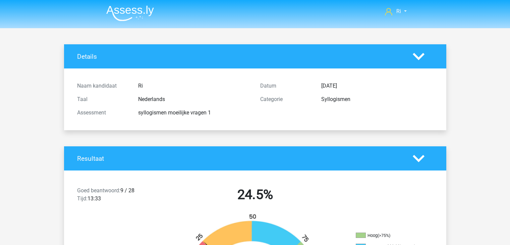  I want to click on span: Goed beantwoord:, so click(99, 190).